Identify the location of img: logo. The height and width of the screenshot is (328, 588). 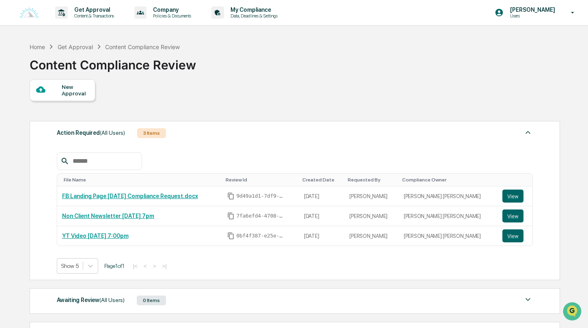
(29, 13).